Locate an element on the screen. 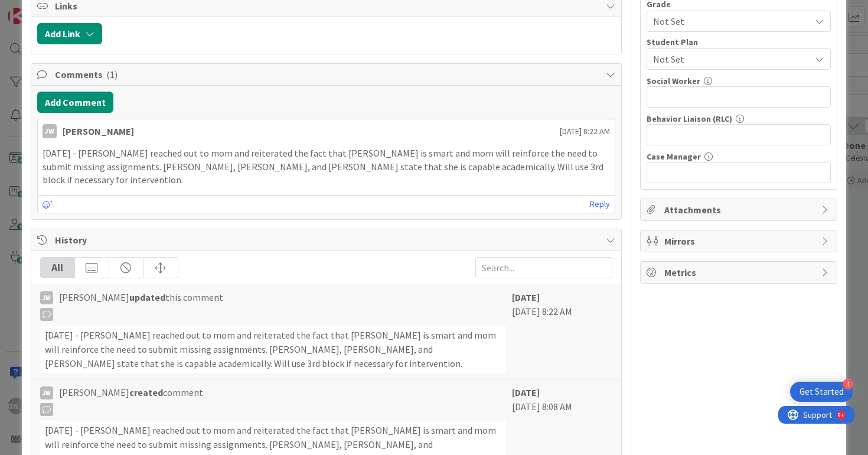  span: Support is located at coordinates (39, 9).